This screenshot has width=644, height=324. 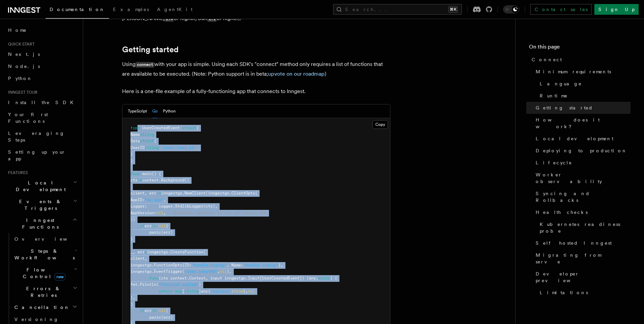 What do you see at coordinates (220, 291) in the screenshot?
I see `span: "success"` at bounding box center [220, 291].